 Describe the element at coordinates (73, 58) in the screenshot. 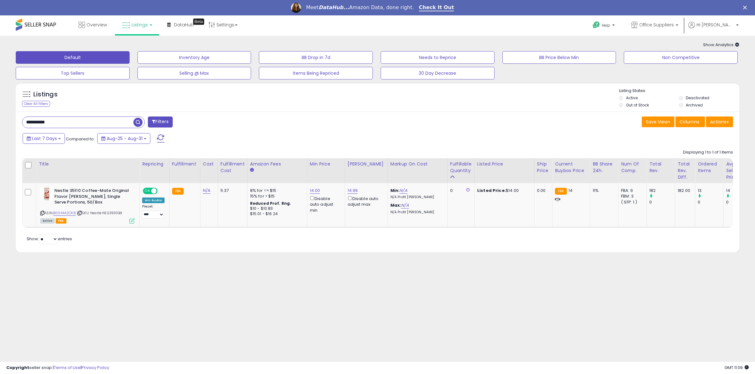

I see `button: Default` at that location.